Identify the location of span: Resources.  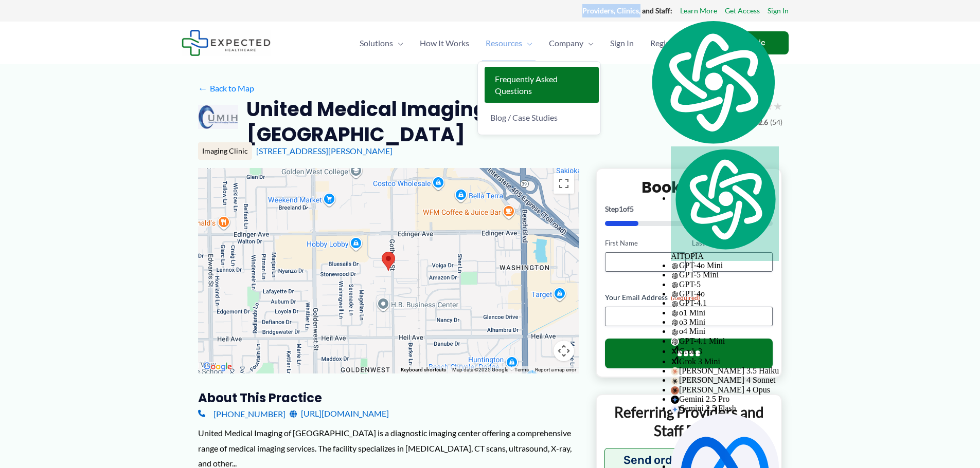
(503, 44).